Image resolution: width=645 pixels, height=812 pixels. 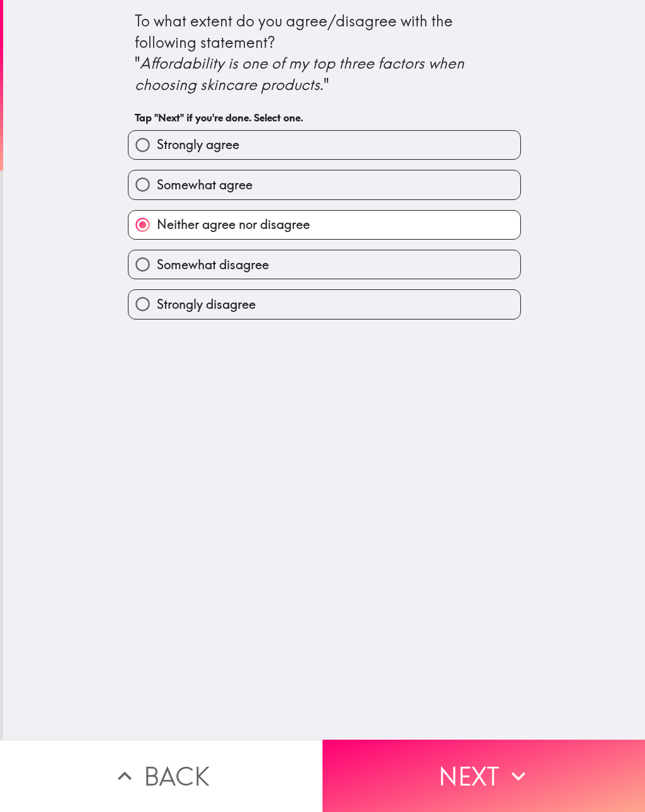 I want to click on button: Next, so click(x=484, y=776).